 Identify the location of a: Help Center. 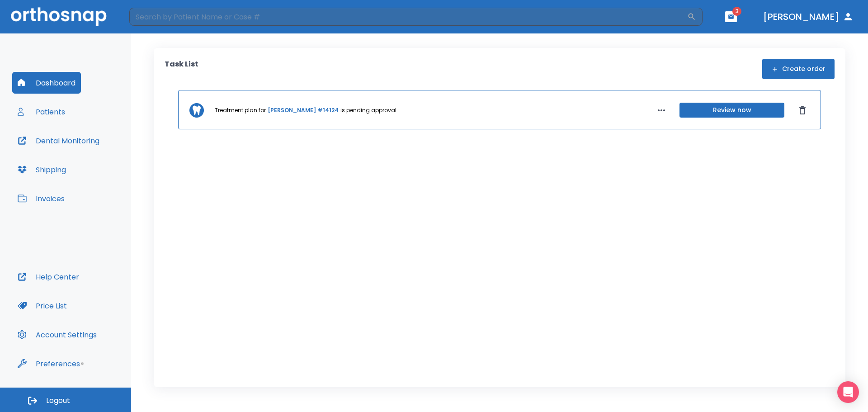
(49, 276).